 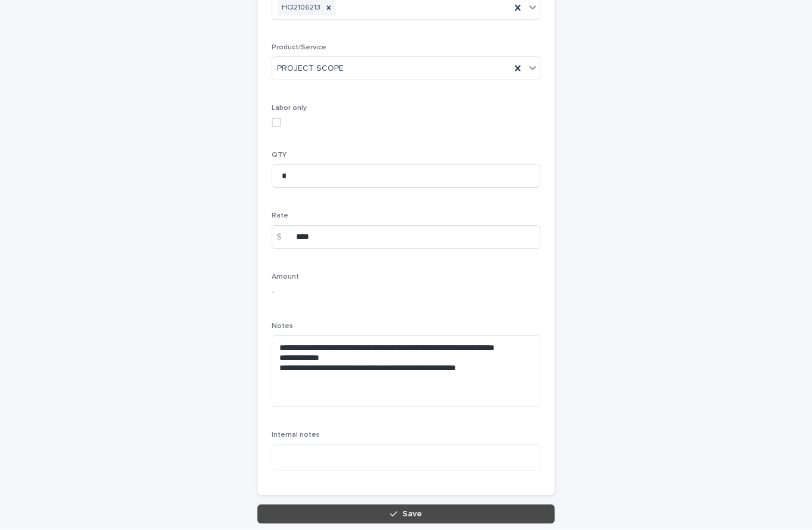 What do you see at coordinates (300, 8) in the screenshot?
I see `div: HCI2106213` at bounding box center [300, 8].